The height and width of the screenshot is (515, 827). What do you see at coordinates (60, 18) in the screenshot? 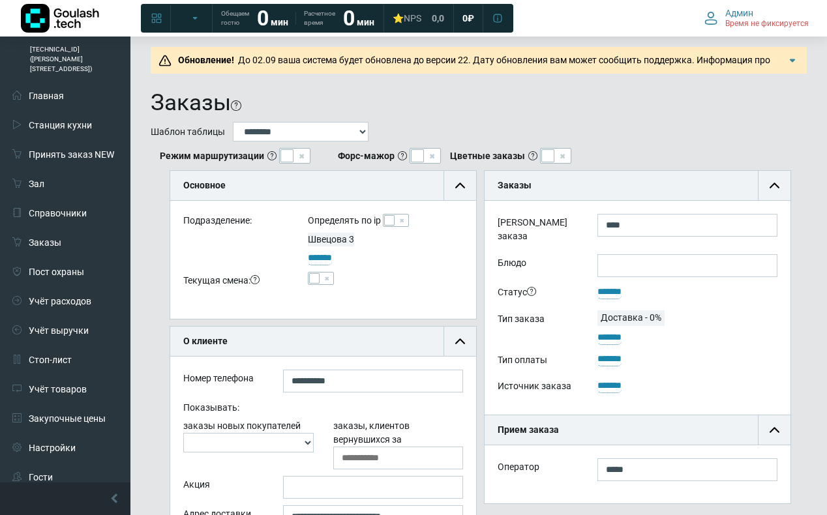
I see `a: Логотип компании Goulash.tech` at bounding box center [60, 18].